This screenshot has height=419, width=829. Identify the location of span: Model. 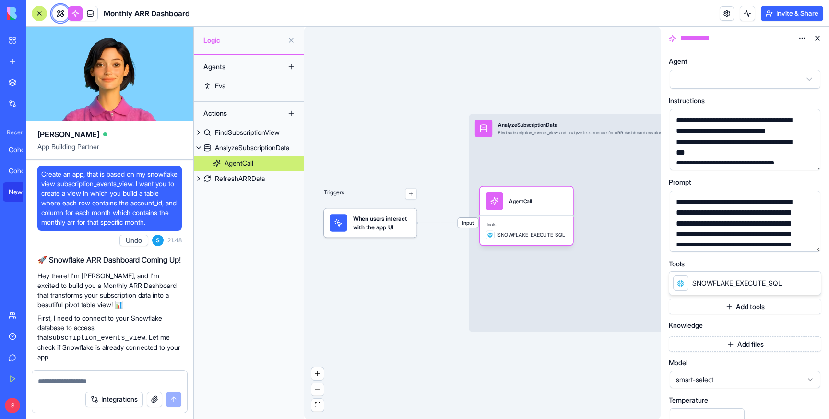
(678, 362).